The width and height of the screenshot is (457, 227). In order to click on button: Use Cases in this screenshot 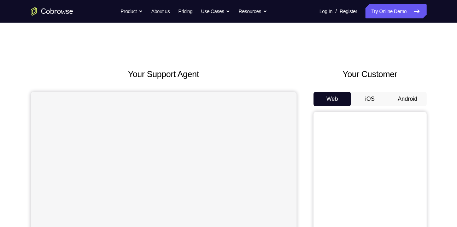, I will do `click(216, 11)`.